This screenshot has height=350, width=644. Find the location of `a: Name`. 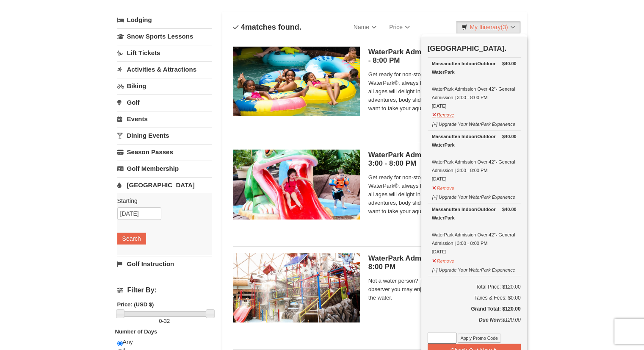

a: Name is located at coordinates (365, 27).